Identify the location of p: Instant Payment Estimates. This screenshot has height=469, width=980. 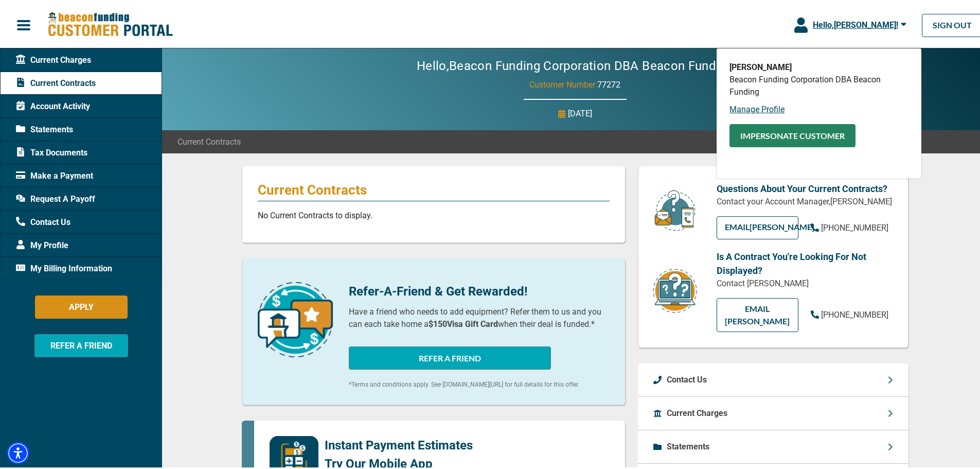
(398, 443).